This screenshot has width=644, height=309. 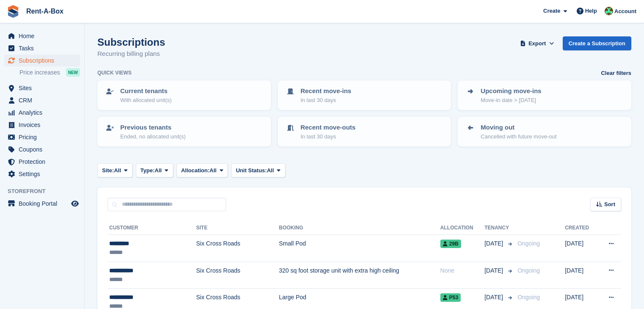 I want to click on td: 320 sq foot storage unit with extra high ceiling, so click(x=360, y=275).